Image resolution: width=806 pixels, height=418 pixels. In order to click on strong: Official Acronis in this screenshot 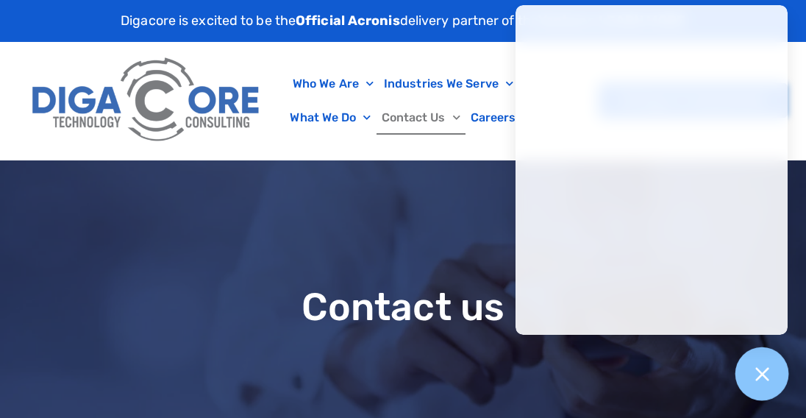, I will do `click(348, 21)`.